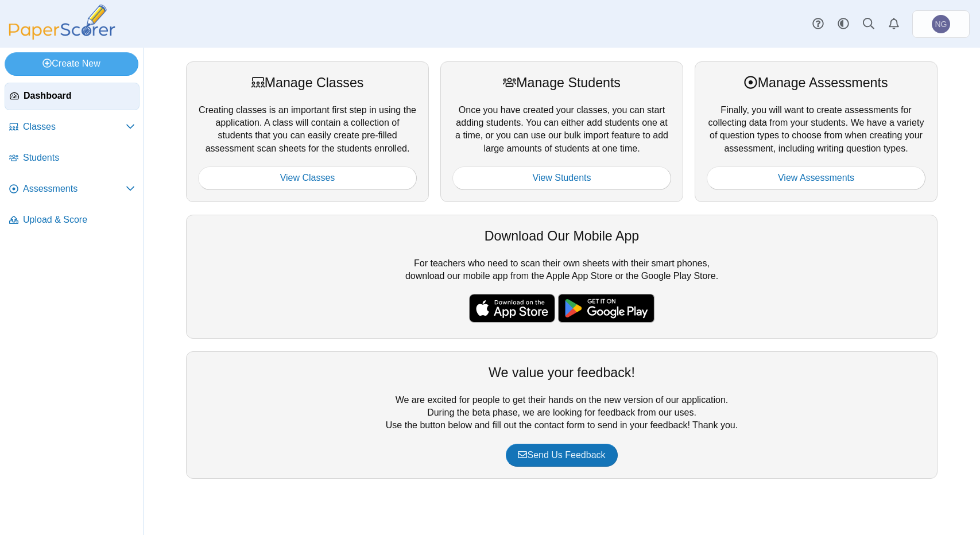 The height and width of the screenshot is (535, 980). What do you see at coordinates (561, 178) in the screenshot?
I see `a: View Students` at bounding box center [561, 178].